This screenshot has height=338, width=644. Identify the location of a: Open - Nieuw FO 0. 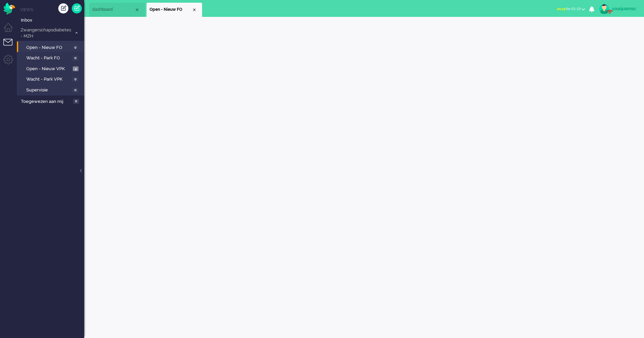
(51, 47).